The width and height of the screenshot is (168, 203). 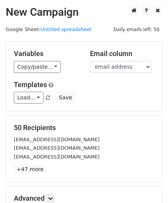 What do you see at coordinates (37, 67) in the screenshot?
I see `a: Copy/paste...` at bounding box center [37, 67].